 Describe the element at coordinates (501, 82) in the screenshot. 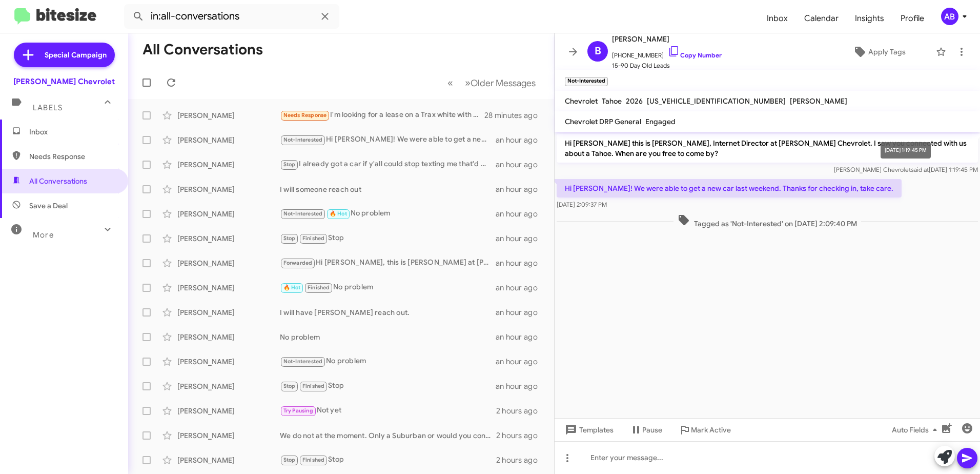

I see `button: Next` at that location.